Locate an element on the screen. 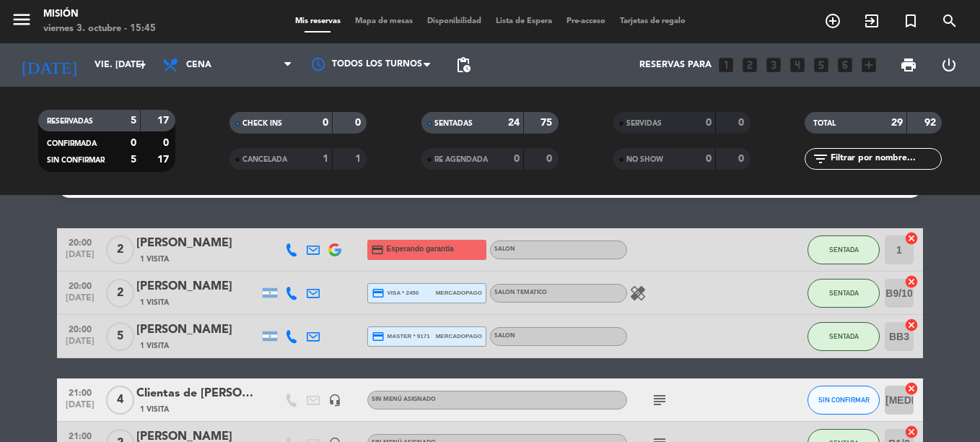 The width and height of the screenshot is (980, 442). div: Misión is located at coordinates (100, 14).